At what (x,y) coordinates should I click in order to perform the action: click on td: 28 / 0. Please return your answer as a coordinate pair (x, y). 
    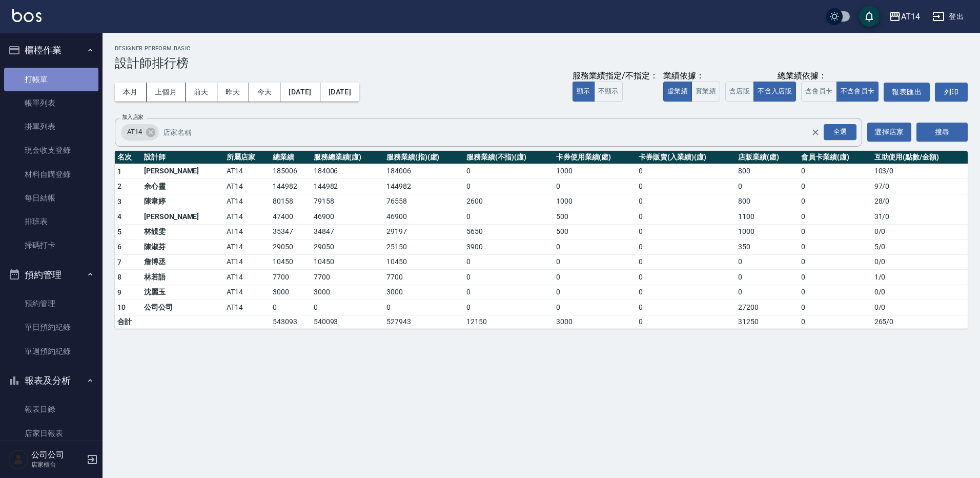
    Looking at the image, I should click on (920, 201).